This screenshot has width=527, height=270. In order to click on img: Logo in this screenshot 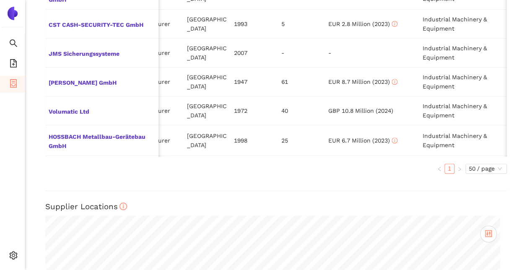, I will do `click(13, 13)`.